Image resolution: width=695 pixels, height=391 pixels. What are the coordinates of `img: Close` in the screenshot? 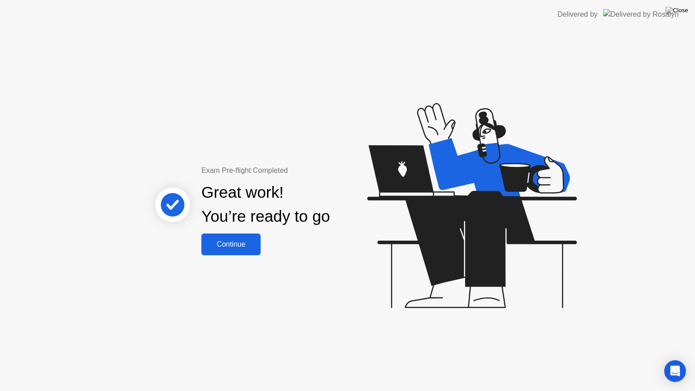 It's located at (677, 10).